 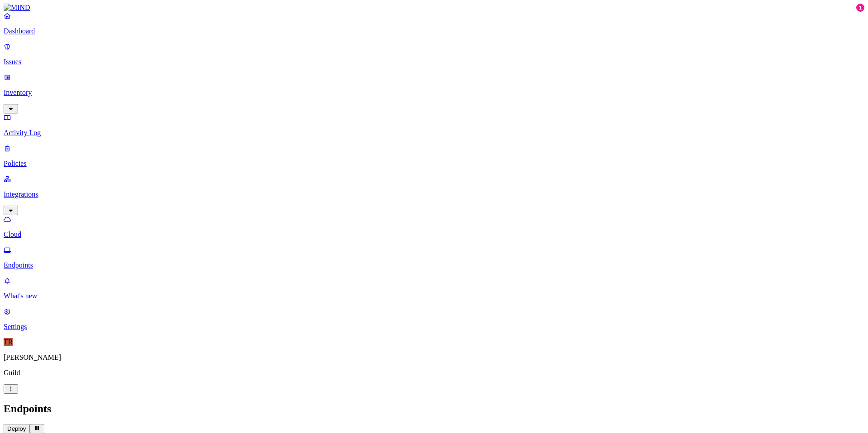 What do you see at coordinates (434, 93) in the screenshot?
I see `p: Inventory` at bounding box center [434, 93].